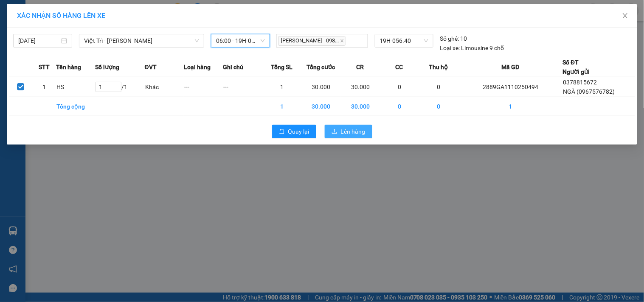  What do you see at coordinates (625, 16) in the screenshot?
I see `button: Close` at bounding box center [625, 16].